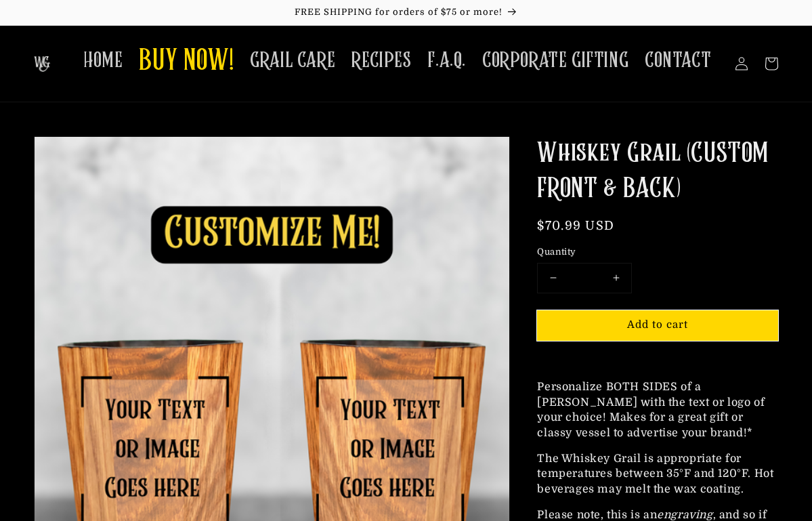 The height and width of the screenshot is (521, 812). I want to click on a: HOME, so click(103, 61).